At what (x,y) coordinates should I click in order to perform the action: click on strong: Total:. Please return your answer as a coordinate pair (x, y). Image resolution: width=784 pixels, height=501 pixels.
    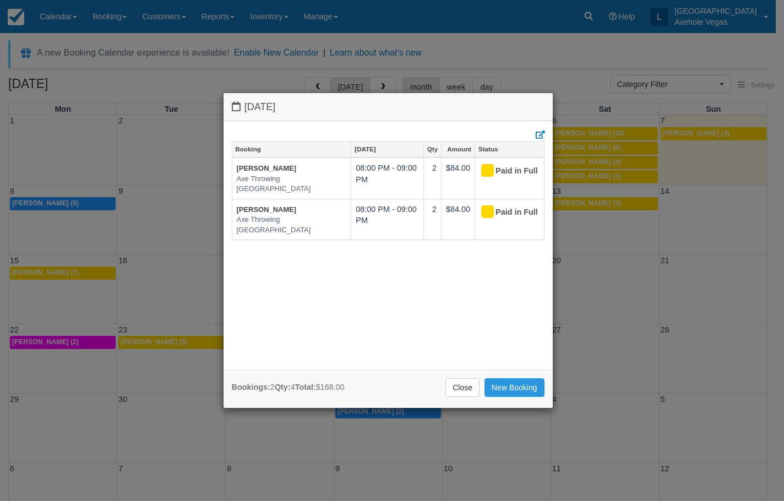
    Looking at the image, I should click on (306, 387).